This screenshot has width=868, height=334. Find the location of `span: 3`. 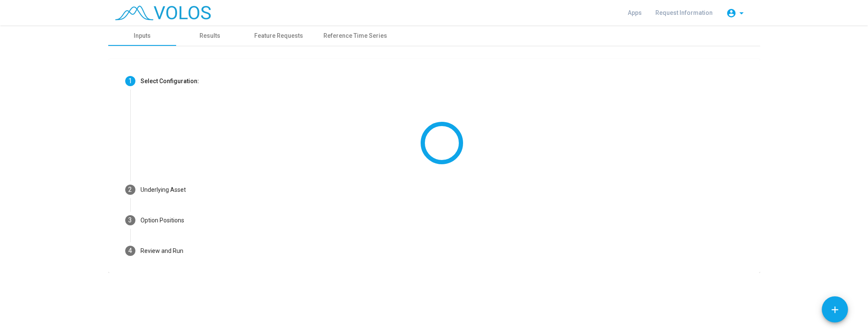

span: 3 is located at coordinates (130, 220).